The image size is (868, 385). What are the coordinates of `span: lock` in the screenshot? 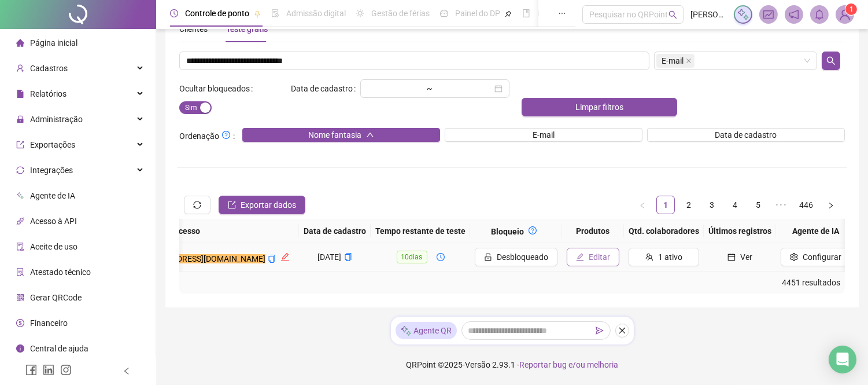 It's located at (20, 119).